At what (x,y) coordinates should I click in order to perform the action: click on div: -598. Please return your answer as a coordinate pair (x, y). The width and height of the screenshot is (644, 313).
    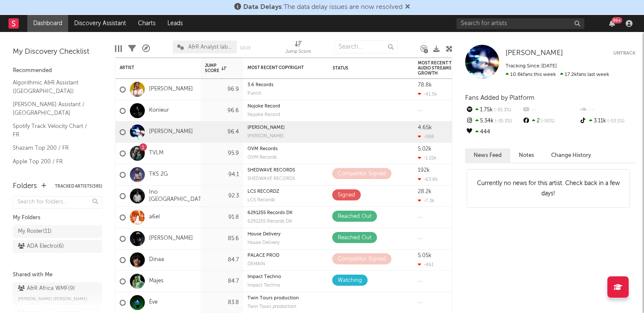
    Looking at the image, I should click on (426, 137).